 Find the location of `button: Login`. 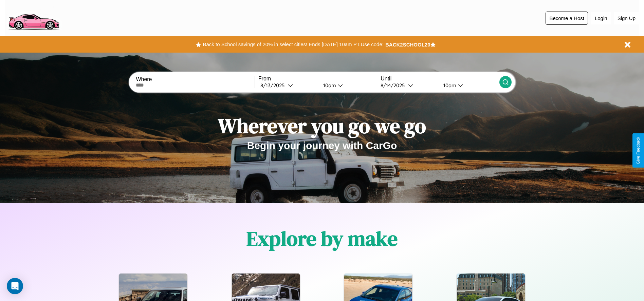

button: Login is located at coordinates (601, 18).